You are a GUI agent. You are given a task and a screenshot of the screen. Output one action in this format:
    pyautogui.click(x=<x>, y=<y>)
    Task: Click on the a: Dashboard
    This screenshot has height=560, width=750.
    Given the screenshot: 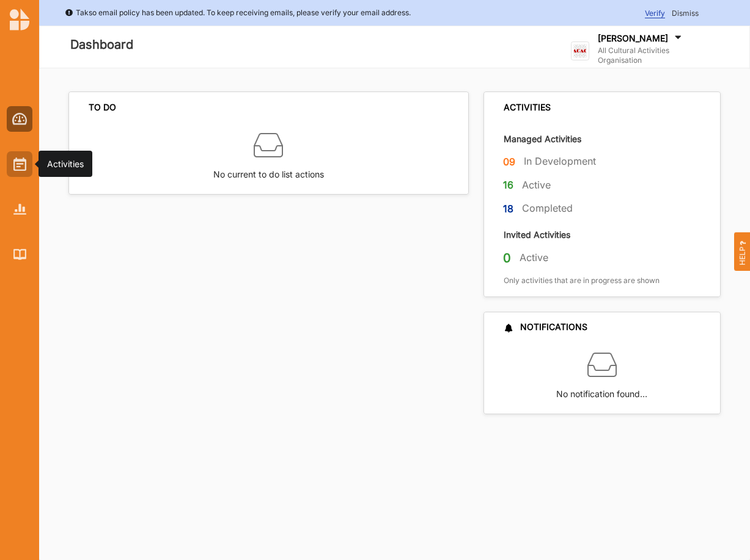 What is the action you would take?
    pyautogui.click(x=19, y=119)
    